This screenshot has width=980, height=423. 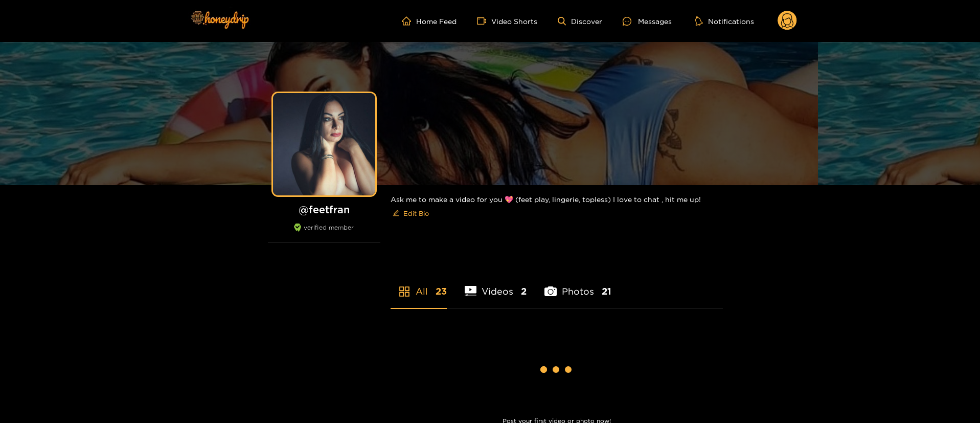 What do you see at coordinates (404, 291) in the screenshot?
I see `span: appstore` at bounding box center [404, 291].